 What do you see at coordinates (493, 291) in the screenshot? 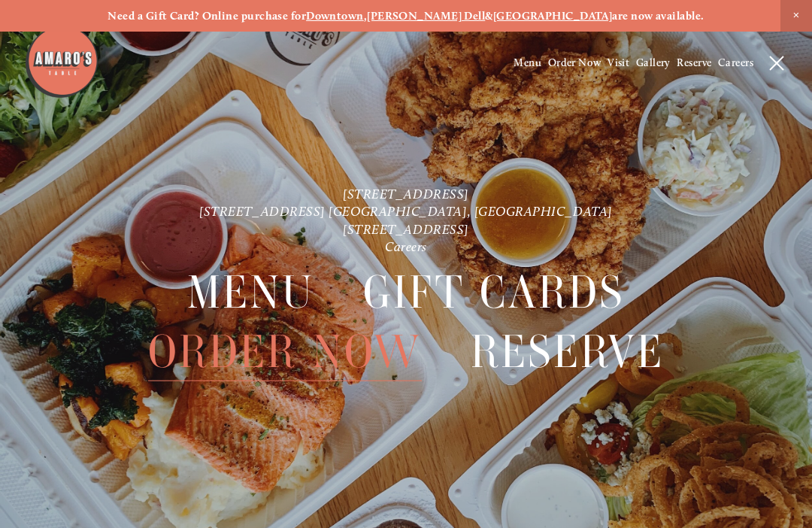
I see `a: Gift Cards` at bounding box center [493, 291].